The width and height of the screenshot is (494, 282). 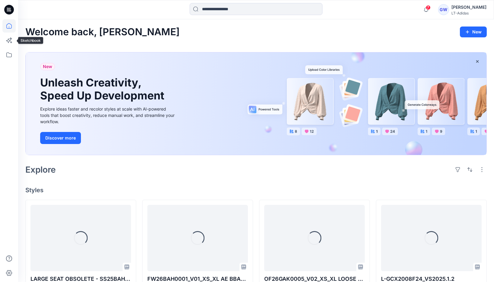 What do you see at coordinates (473, 32) in the screenshot?
I see `button: New` at bounding box center [473, 32].